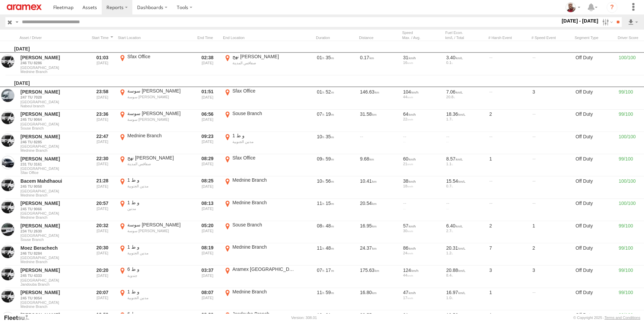 The height and width of the screenshot is (321, 644). I want to click on div: 17, so click(422, 298).